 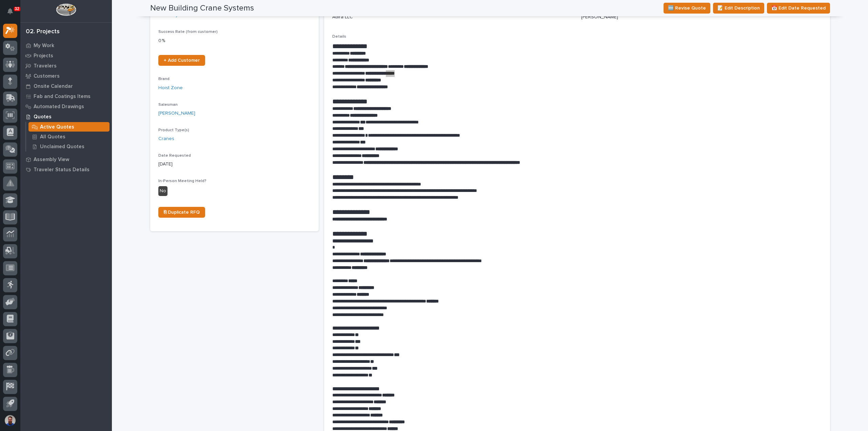 I want to click on p: My Work, so click(x=44, y=46).